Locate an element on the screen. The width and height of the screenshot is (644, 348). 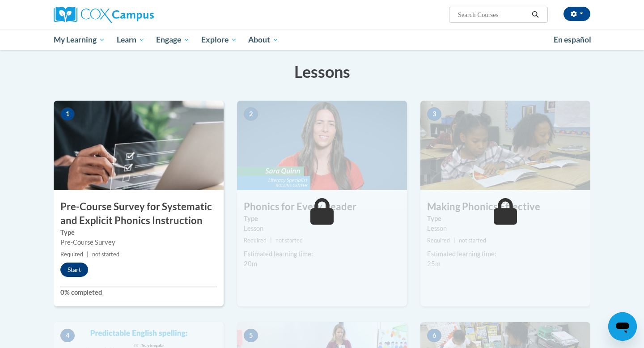
button: Search is located at coordinates (536, 15).